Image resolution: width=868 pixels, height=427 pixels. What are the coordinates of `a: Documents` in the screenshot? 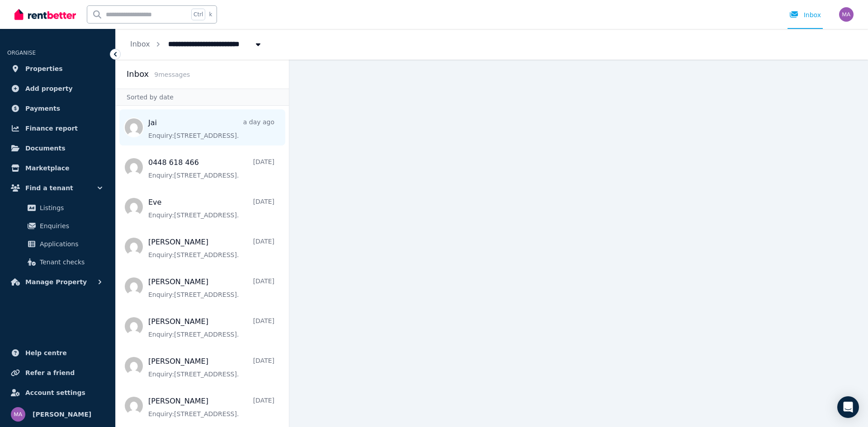 It's located at (57, 148).